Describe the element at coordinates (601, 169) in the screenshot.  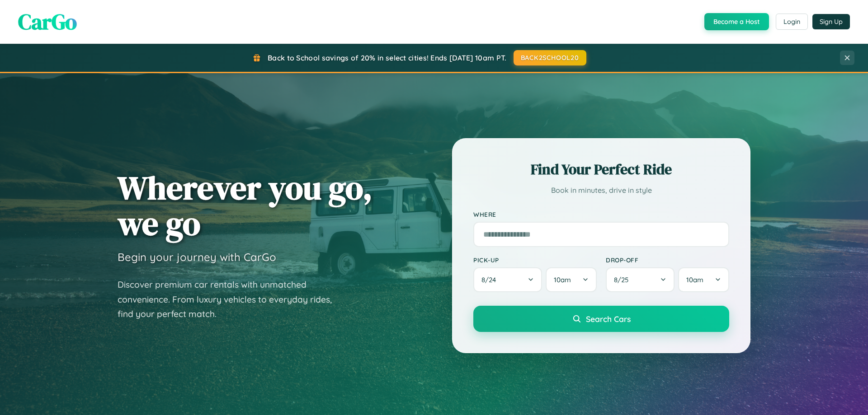
I see `h2: Find Your Perfect Ride` at that location.